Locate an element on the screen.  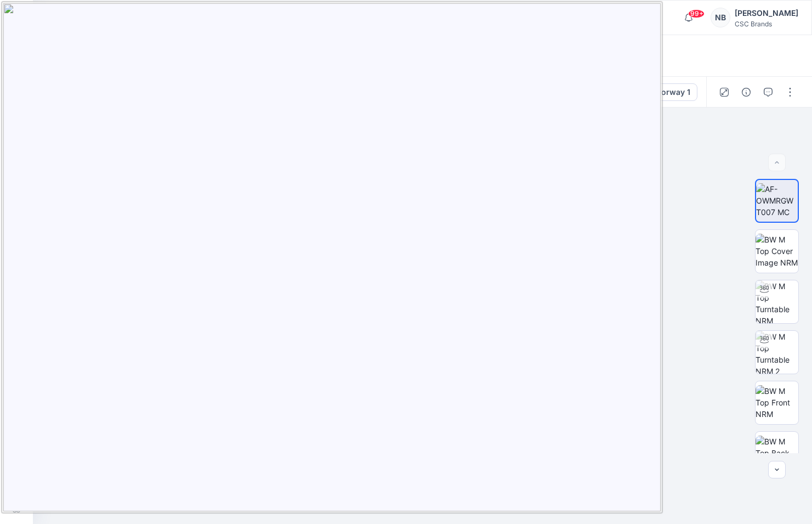
div: Colorway 1 is located at coordinates (670, 92).